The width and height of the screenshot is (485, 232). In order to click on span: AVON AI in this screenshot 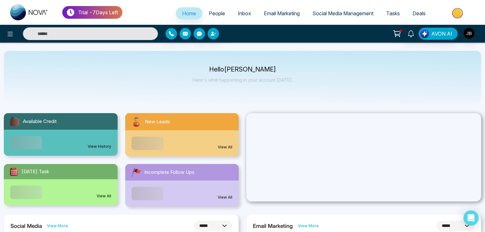, I will do `click(442, 34)`.